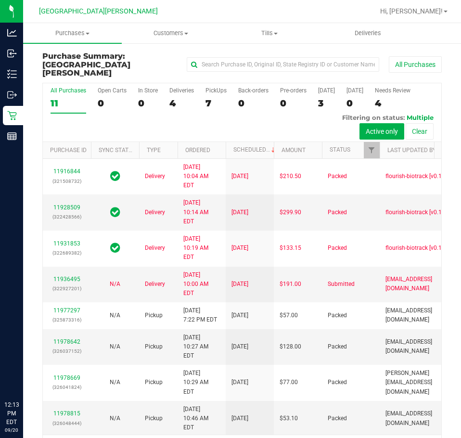 This screenshot has width=461, height=438. Describe the element at coordinates (216, 90) in the screenshot. I see `div: PickUps` at that location.